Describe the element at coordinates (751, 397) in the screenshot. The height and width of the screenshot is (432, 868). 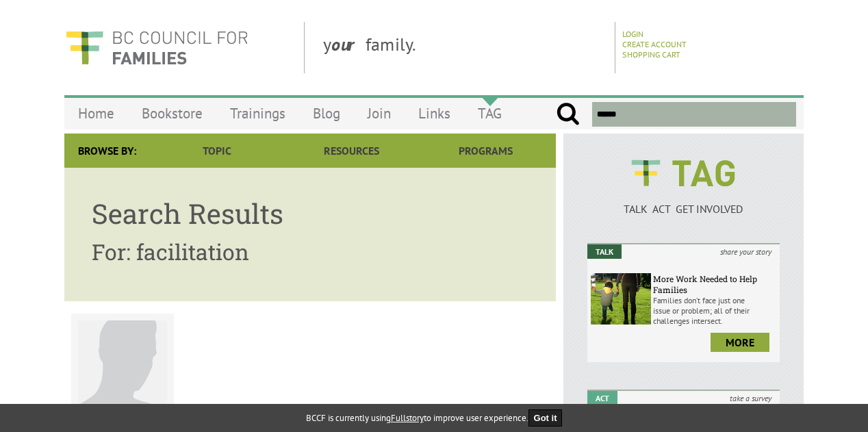
I see `i: take a survey` at that location.